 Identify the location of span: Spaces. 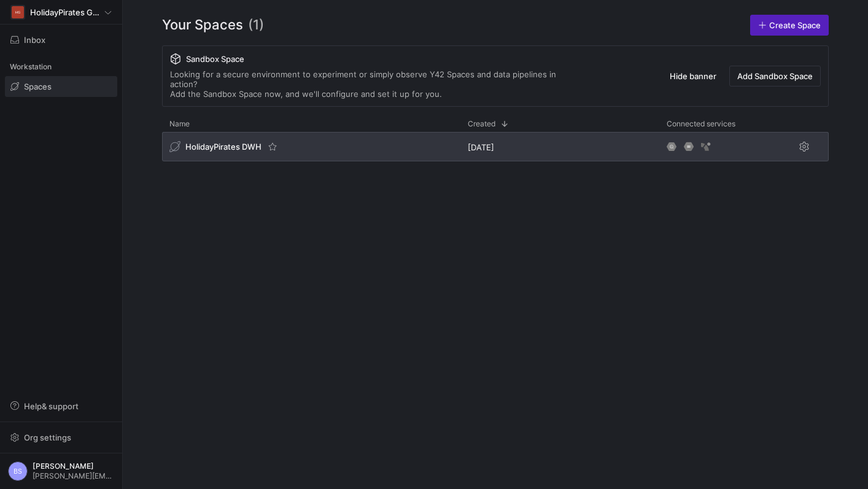
(37, 86).